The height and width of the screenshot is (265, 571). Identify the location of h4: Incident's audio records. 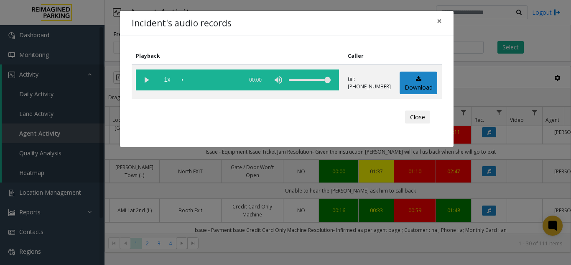
(181, 23).